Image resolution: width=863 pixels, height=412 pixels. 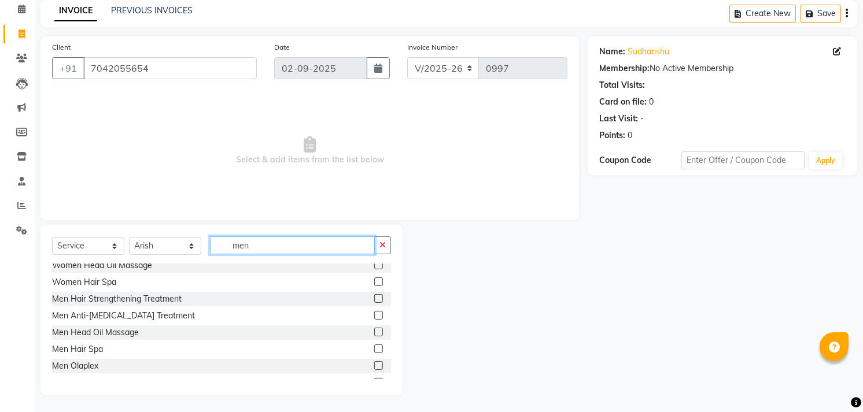 What do you see at coordinates (117, 299) in the screenshot?
I see `div: Men Hair Strengthening Treatment` at bounding box center [117, 299].